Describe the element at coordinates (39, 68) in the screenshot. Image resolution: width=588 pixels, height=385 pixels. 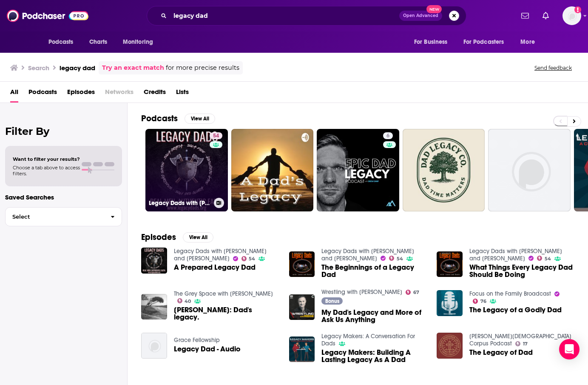
I see `h3: Search` at that location.